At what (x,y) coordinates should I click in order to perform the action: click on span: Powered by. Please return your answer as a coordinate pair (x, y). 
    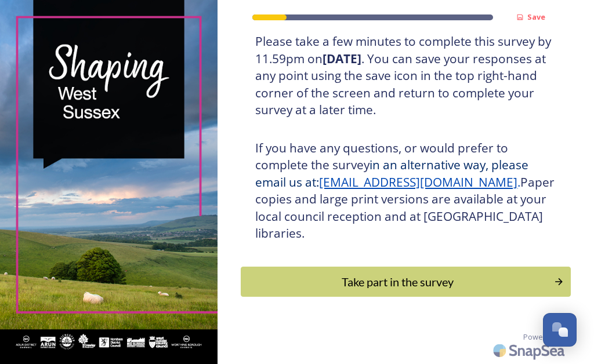
    Looking at the image, I should click on (544, 336).